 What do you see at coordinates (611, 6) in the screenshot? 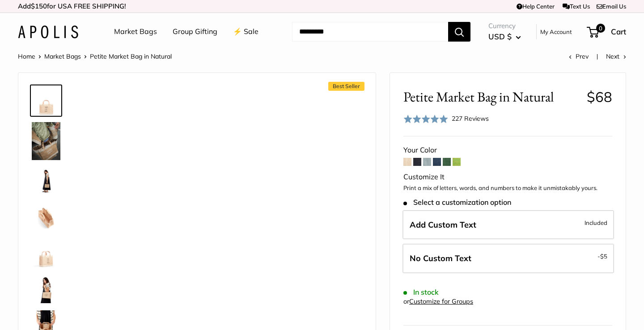
I see `a: Email Us` at bounding box center [611, 6].